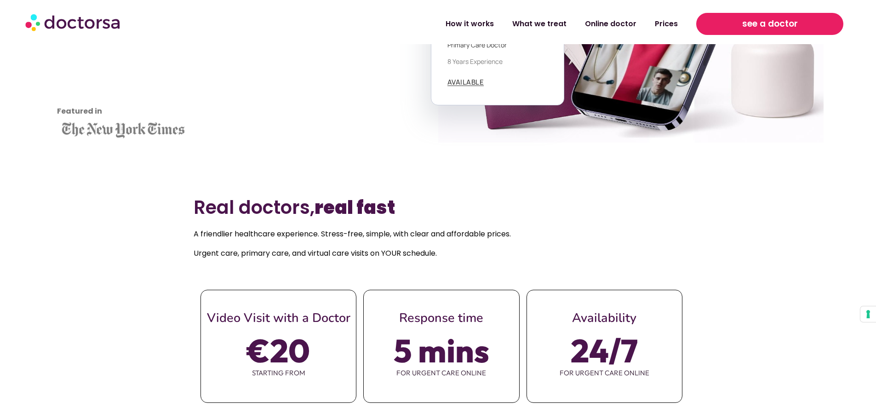 The image size is (876, 419). I want to click on span: starting from, so click(278, 373).